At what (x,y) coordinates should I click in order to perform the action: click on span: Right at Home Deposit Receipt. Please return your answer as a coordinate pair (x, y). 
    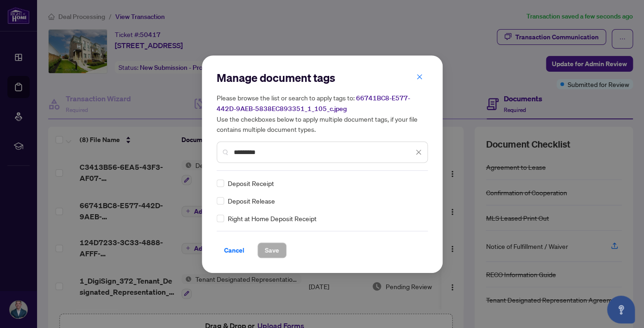
    Looking at the image, I should click on (273, 219).